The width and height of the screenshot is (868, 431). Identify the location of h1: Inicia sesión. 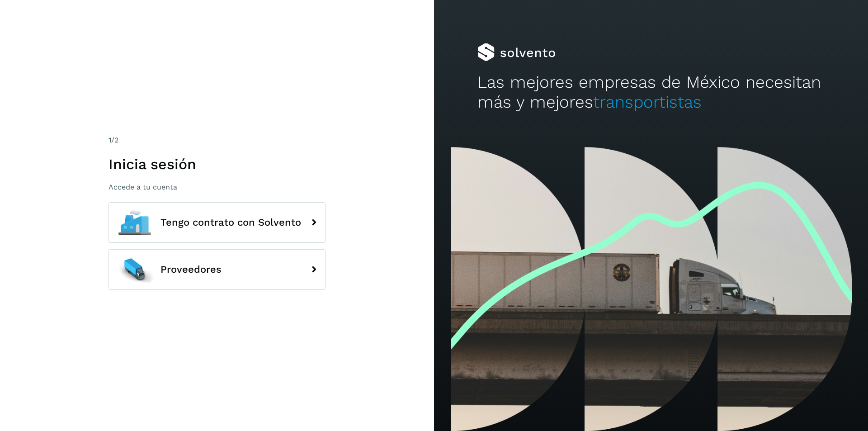
(217, 164).